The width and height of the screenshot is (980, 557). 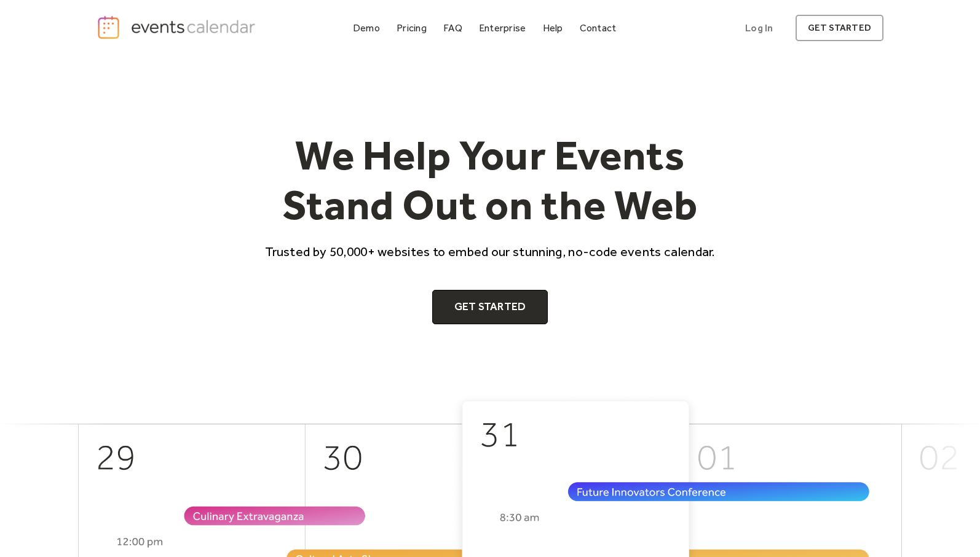 I want to click on div: Help, so click(x=553, y=28).